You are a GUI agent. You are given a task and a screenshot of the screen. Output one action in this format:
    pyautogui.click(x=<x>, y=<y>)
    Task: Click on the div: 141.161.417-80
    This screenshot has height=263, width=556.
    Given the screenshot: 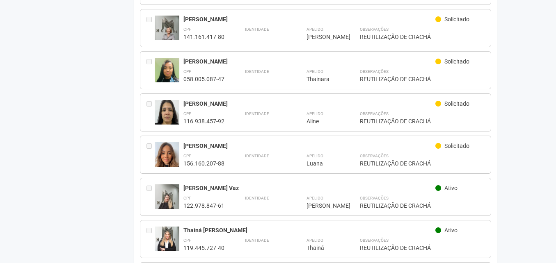 What is the action you would take?
    pyautogui.click(x=204, y=37)
    